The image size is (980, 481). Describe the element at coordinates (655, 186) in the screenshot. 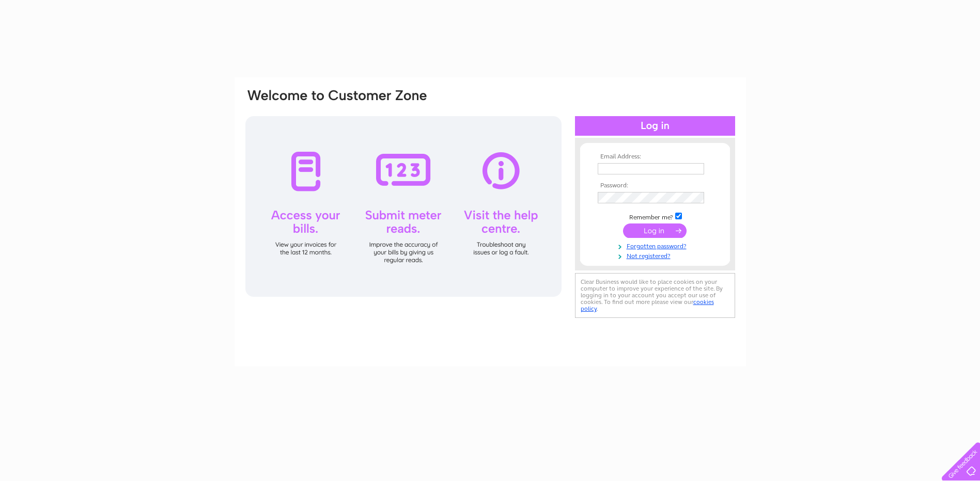

I see `th: Password:` at that location.